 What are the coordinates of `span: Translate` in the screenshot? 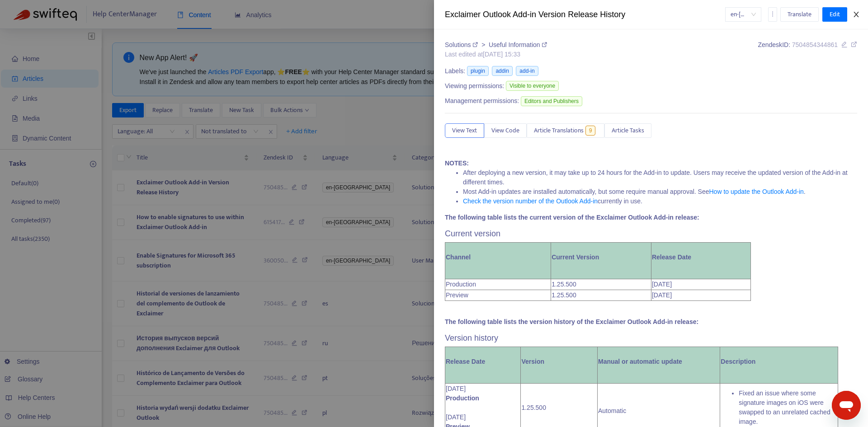 It's located at (799, 15).